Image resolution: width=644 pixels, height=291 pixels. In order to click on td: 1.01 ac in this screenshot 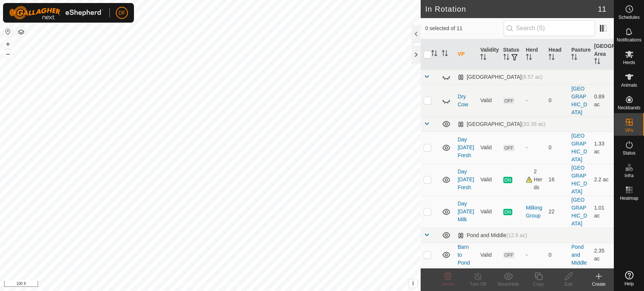, I will do `click(603, 212)`.